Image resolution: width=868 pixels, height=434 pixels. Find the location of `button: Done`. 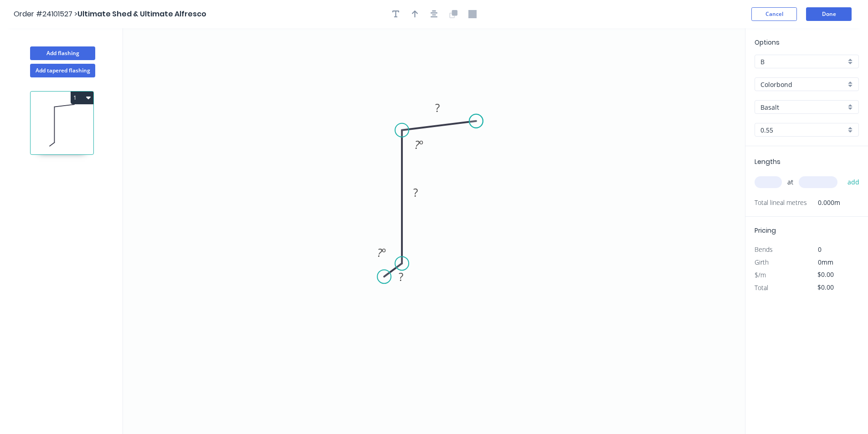

button: Done is located at coordinates (829, 14).